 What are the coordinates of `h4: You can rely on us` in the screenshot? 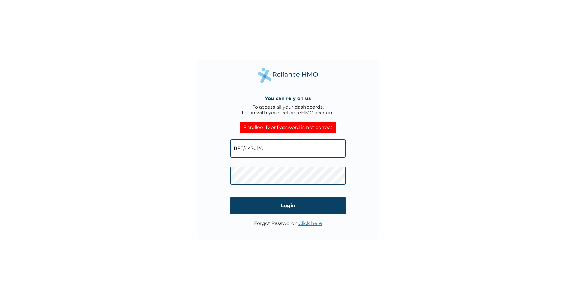 It's located at (288, 98).